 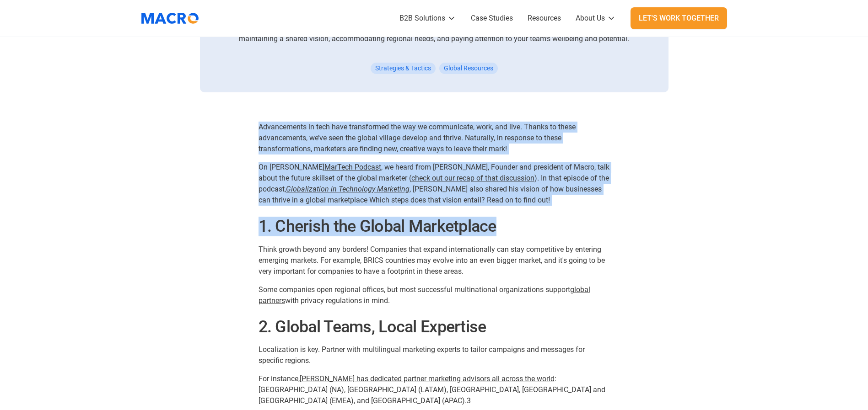 What do you see at coordinates (423, 18) in the screenshot?
I see `div: B2B Solutions` at bounding box center [423, 18].